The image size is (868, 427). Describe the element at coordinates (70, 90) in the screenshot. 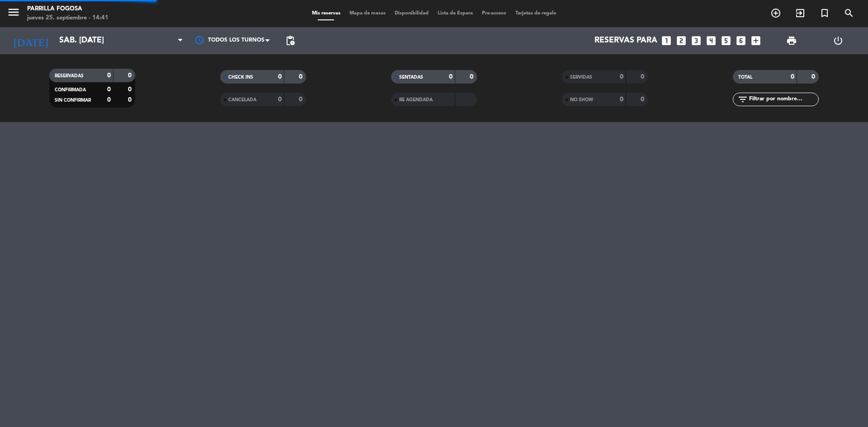

I see `span: CONFIRMADA` at that location.